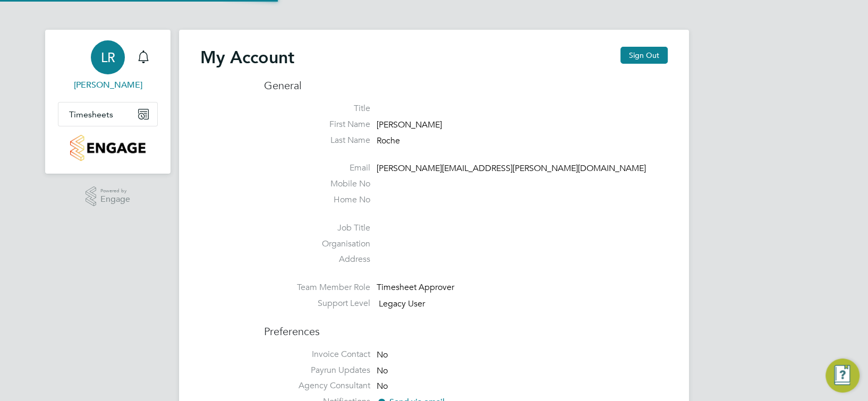 The image size is (868, 401). Describe the element at coordinates (317, 200) in the screenshot. I see `label: Home No` at that location.